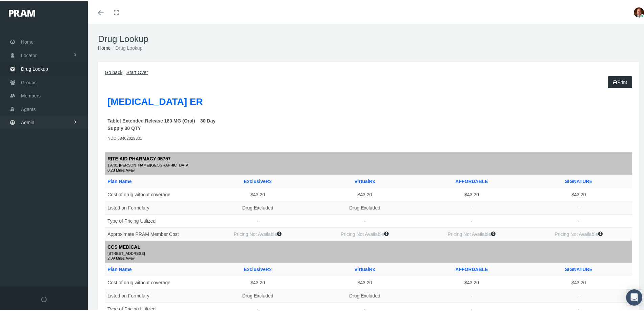 The height and width of the screenshot is (311, 644). Describe the element at coordinates (114, 71) in the screenshot. I see `a: Go back` at that location.